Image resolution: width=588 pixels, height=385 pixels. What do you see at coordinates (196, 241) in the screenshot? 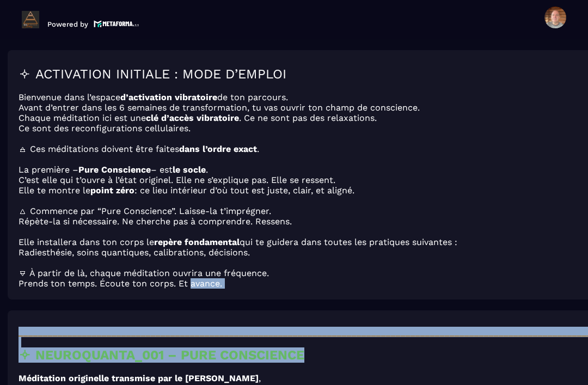
I see `strong: repère fondamental` at bounding box center [196, 241].